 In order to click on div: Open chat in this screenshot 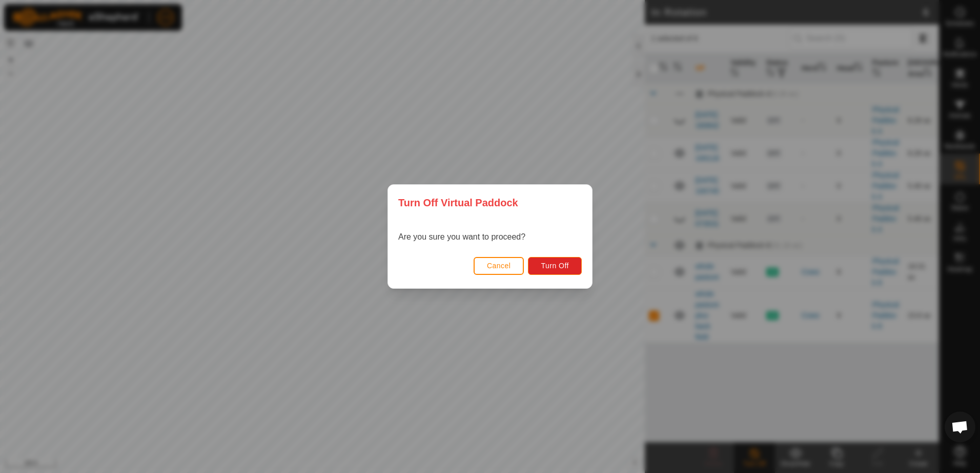, I will do `click(961, 427)`.